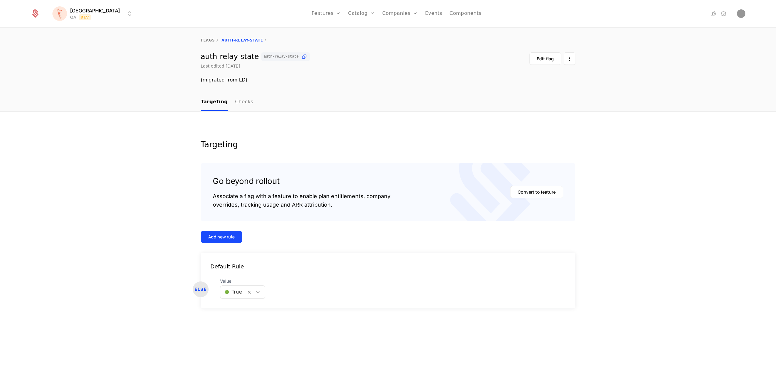  I want to click on span: Value, so click(242, 281).